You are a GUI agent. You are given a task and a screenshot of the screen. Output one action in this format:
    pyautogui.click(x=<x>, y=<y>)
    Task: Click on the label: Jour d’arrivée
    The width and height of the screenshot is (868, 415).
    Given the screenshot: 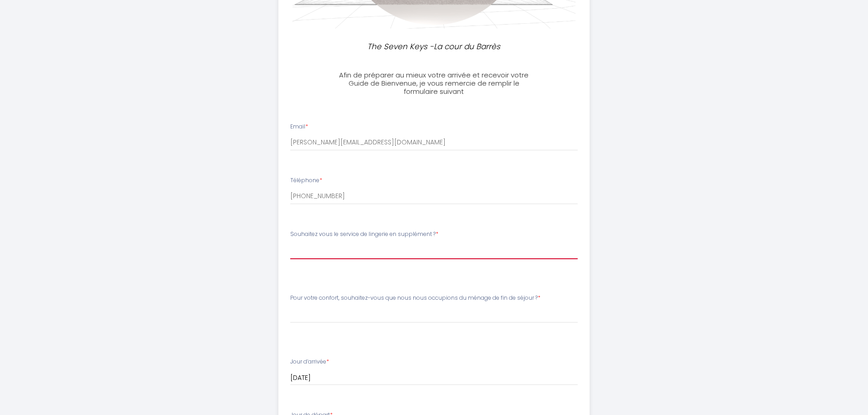 What is the action you would take?
    pyautogui.click(x=309, y=362)
    